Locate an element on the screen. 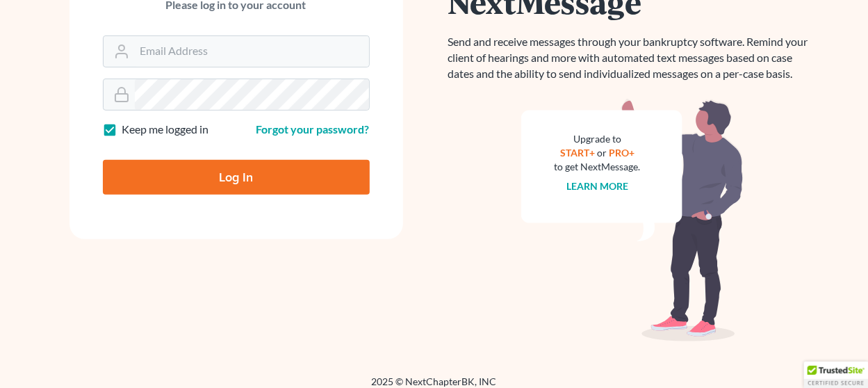 This screenshot has height=388, width=868. a: PRO+ is located at coordinates (622, 152).